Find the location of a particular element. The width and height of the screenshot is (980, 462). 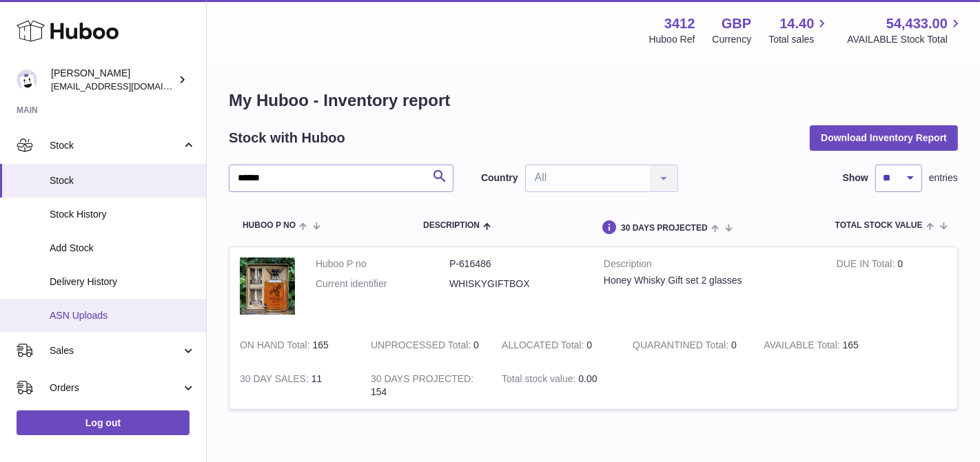

h1: My Huboo - Inventory report is located at coordinates (593, 100).